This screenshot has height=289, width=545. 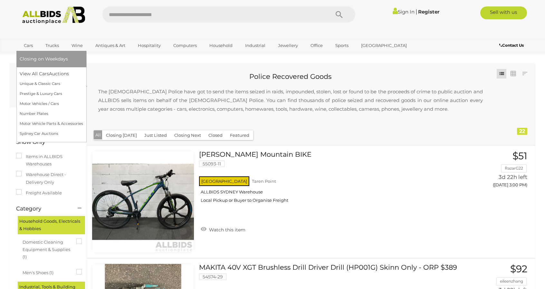 What do you see at coordinates (223, 230) in the screenshot?
I see `a: Watch this item` at bounding box center [223, 230].